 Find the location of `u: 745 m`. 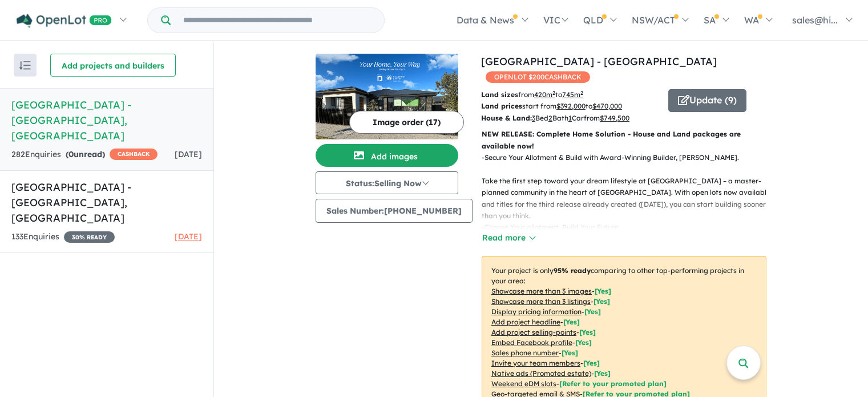

u: 745 m is located at coordinates (572, 94).